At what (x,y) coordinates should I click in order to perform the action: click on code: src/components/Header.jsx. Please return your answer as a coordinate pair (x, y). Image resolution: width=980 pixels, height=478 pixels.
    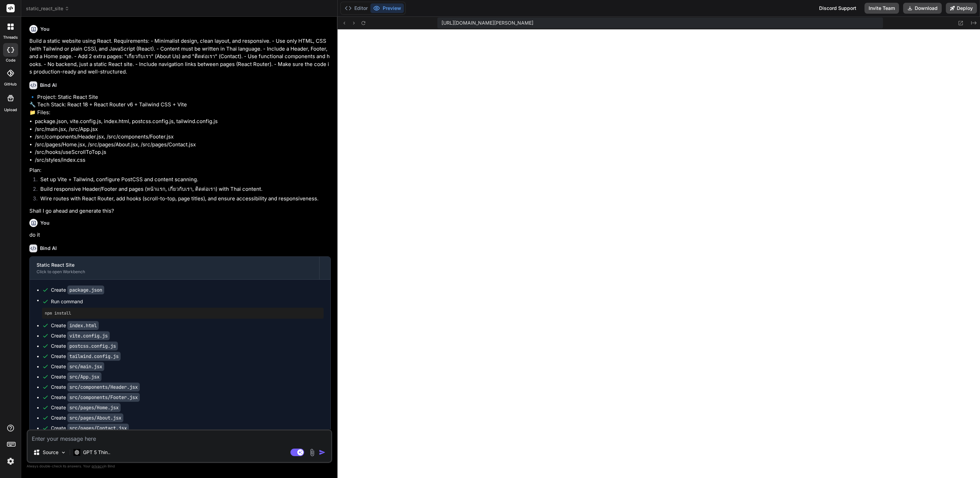
    Looking at the image, I should click on (103, 387).